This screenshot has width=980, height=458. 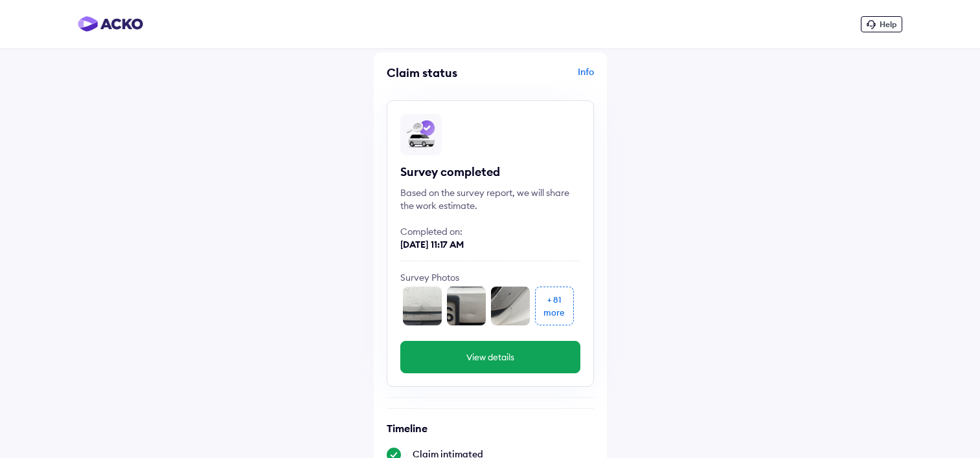 I want to click on div: Info, so click(x=543, y=78).